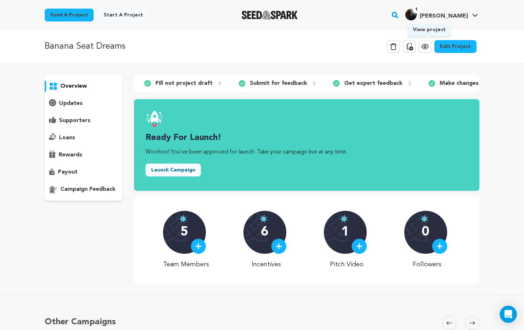 Image resolution: width=524 pixels, height=330 pixels. Describe the element at coordinates (123, 15) in the screenshot. I see `a: Start a project` at that location.